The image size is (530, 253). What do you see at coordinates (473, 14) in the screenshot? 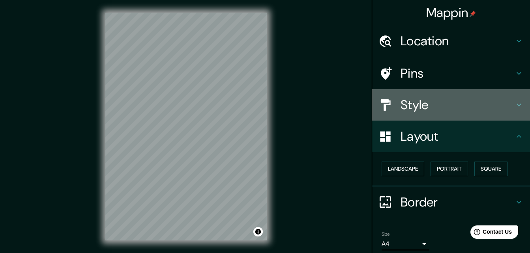
I see `img: pin-icon.png` at bounding box center [473, 14].